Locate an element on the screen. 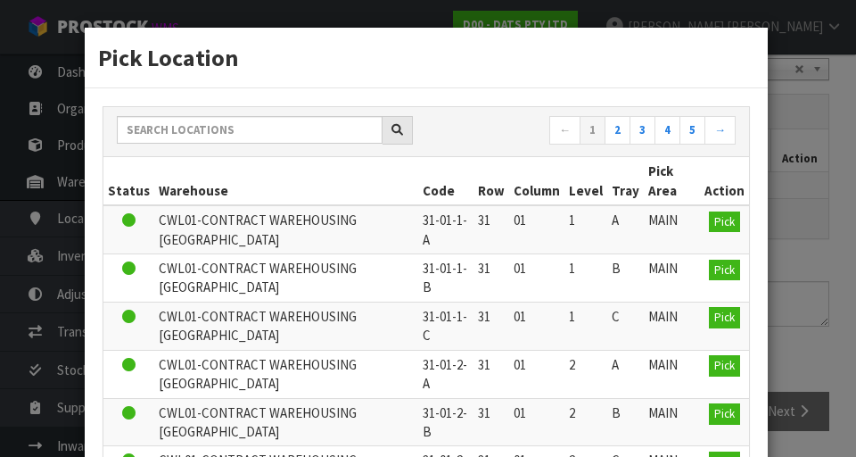 Image resolution: width=856 pixels, height=457 pixels. td: C is located at coordinates (625, 325).